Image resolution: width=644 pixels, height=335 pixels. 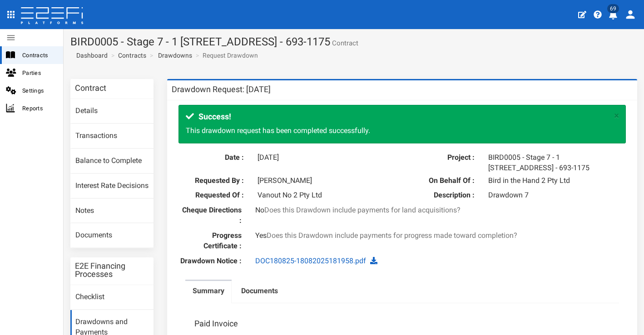 What do you see at coordinates (112, 136) in the screenshot?
I see `a: Transactions` at bounding box center [112, 136].